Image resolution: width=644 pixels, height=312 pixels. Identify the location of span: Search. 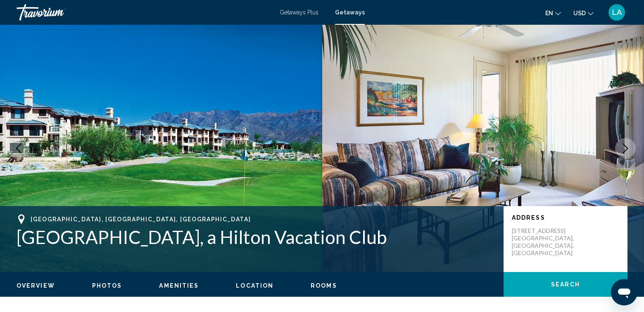
(566, 285).